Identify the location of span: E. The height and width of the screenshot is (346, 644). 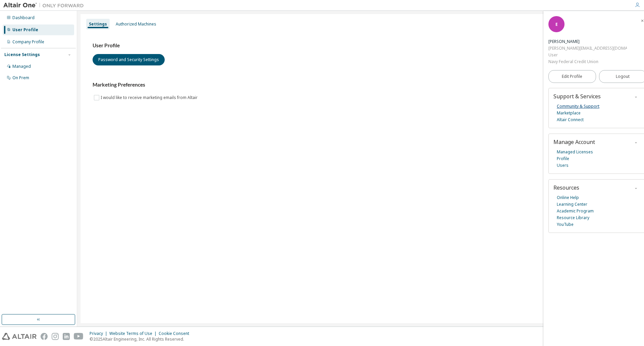
(556, 24).